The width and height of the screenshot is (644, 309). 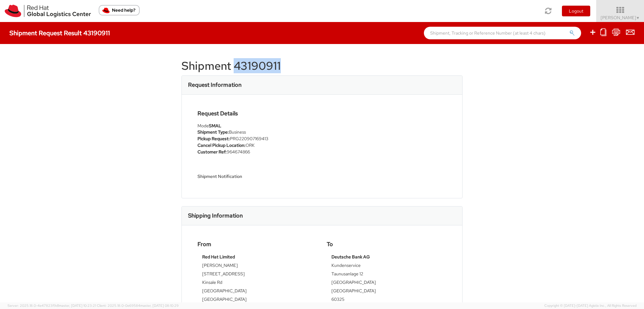 I want to click on button: Logout, so click(x=576, y=11).